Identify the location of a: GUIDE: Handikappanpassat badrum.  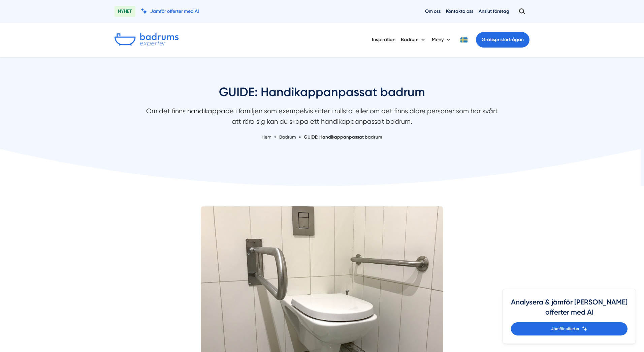
(343, 137).